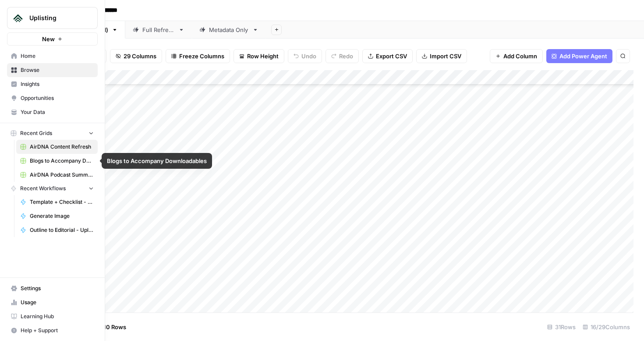 This screenshot has height=341, width=644. What do you see at coordinates (346, 56) in the screenshot?
I see `span: Redo` at bounding box center [346, 56].